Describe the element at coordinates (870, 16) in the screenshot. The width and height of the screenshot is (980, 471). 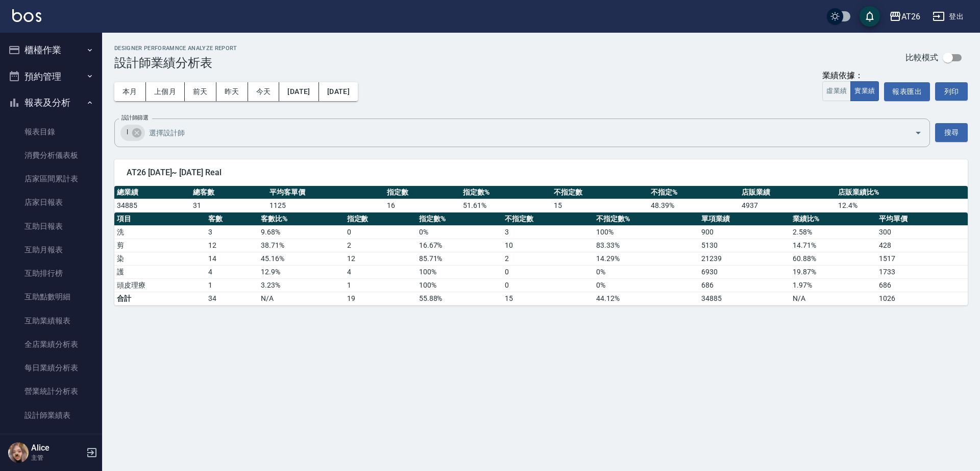
I see `button: save` at that location.